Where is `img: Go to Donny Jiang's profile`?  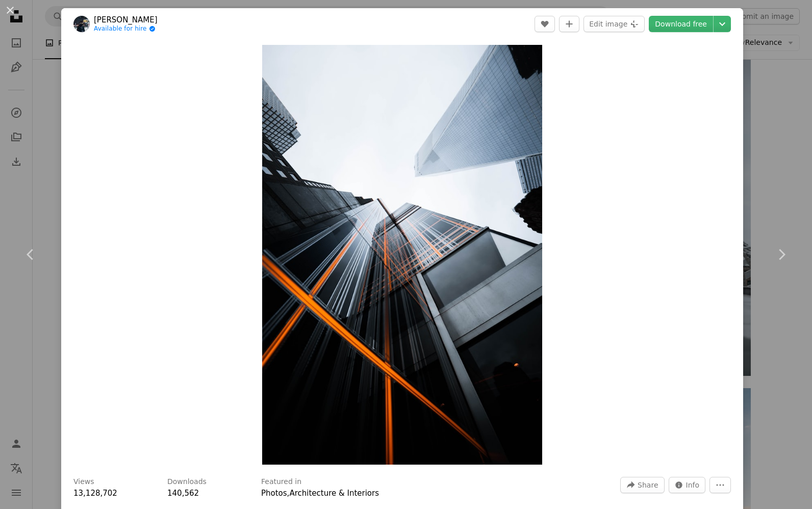 img: Go to Donny Jiang's profile is located at coordinates (82, 24).